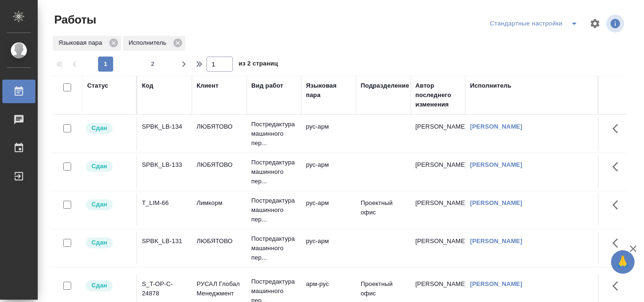 This screenshot has width=644, height=302. I want to click on td: Проектный офис, so click(383, 210).